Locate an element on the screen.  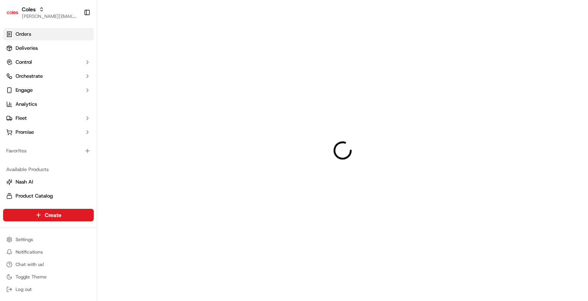
a: Product Catalog is located at coordinates (48, 196).